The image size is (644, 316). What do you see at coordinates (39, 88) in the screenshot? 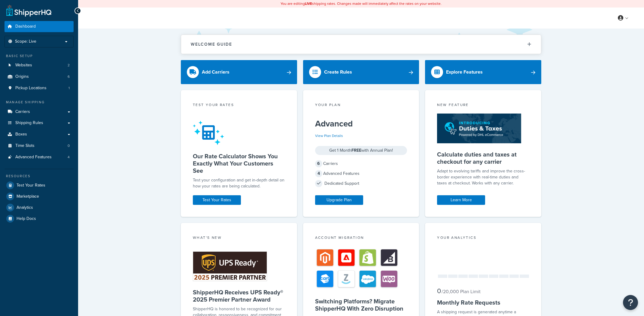
I see `li: Pickup Locations` at bounding box center [39, 88].